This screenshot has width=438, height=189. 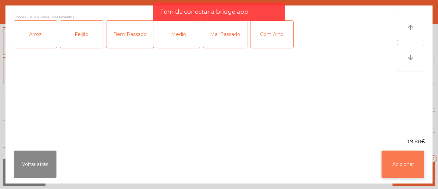 I want to click on div: Arroz, so click(x=35, y=34).